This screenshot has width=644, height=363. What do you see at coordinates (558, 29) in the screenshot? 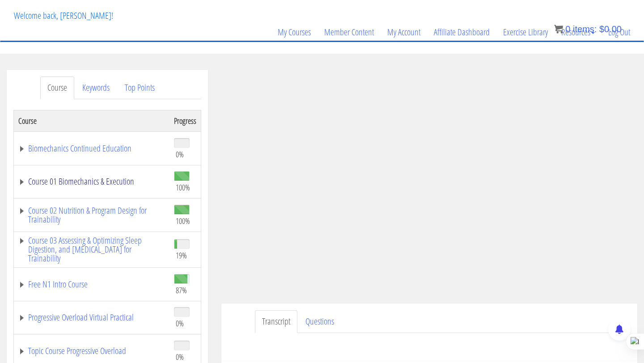
I see `img: icon11.png` at bounding box center [558, 29].